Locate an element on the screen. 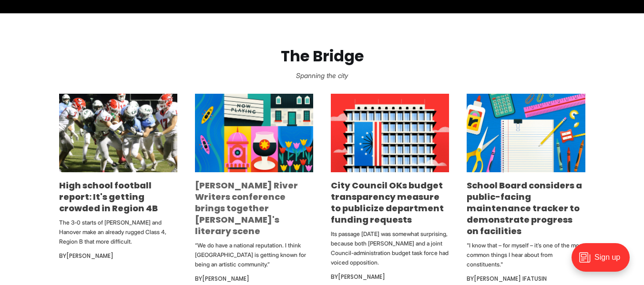  a: School Board considers a public-facing maintenance tracker to demonstrate progress on facilities is located at coordinates (524, 208).